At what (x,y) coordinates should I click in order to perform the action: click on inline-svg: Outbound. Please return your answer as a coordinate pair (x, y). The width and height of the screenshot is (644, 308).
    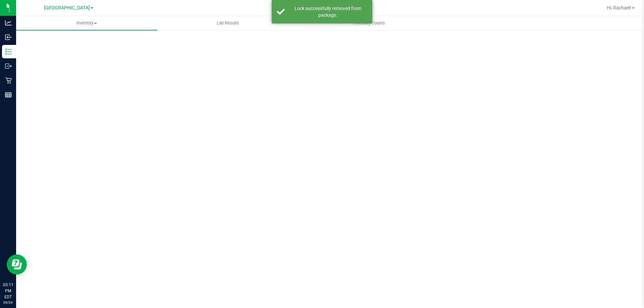
    Looking at the image, I should click on (8, 66).